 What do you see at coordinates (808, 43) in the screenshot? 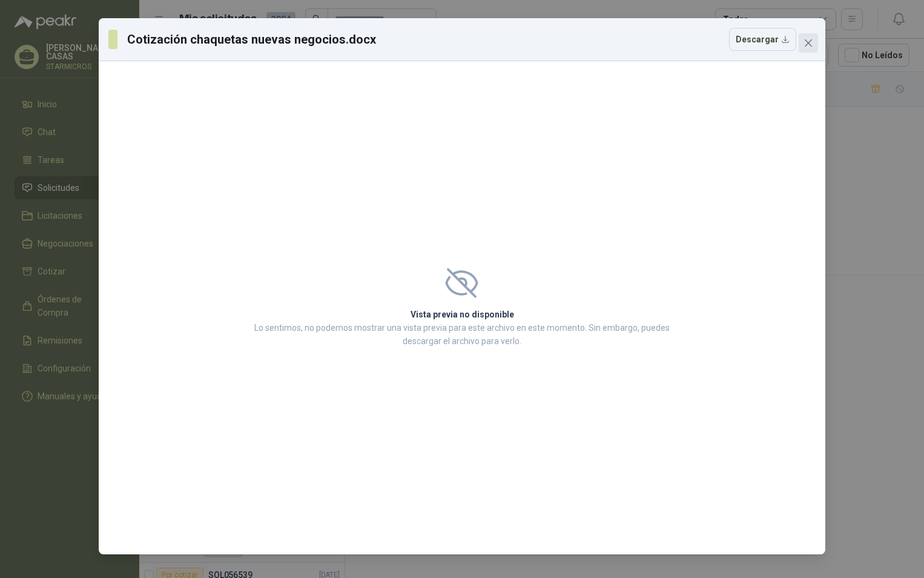
I see `span: close` at bounding box center [808, 43].